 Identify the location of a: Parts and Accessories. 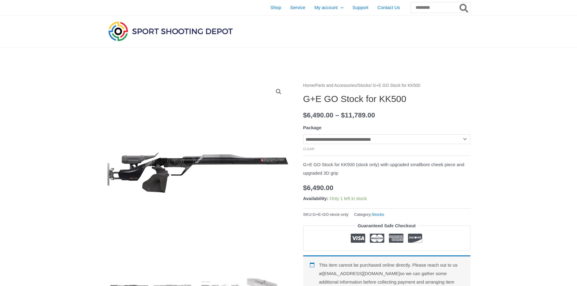
(336, 85).